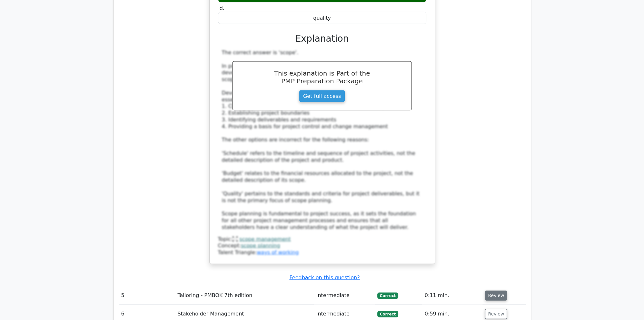 This screenshot has width=644, height=320. I want to click on div: quality, so click(322, 18).